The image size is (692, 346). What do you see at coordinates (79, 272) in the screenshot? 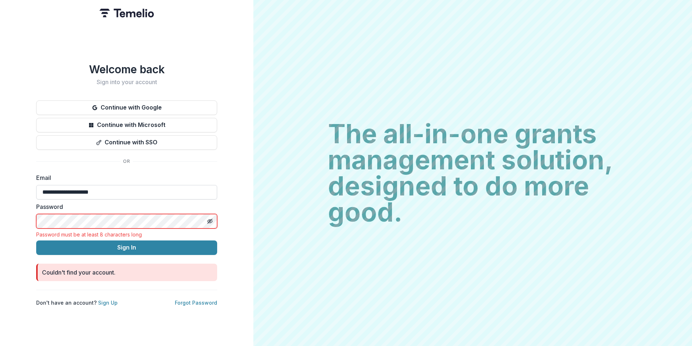
I see `div: Couldn't find your account.` at bounding box center [79, 272].